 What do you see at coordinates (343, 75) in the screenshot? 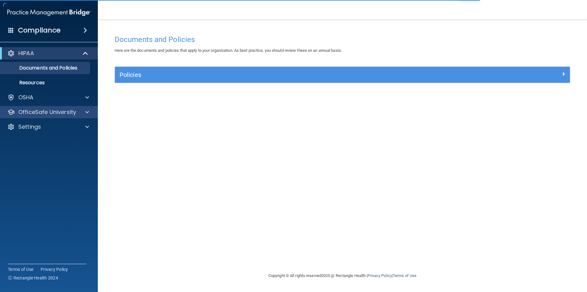
I see `a: Policies` at bounding box center [343, 75].